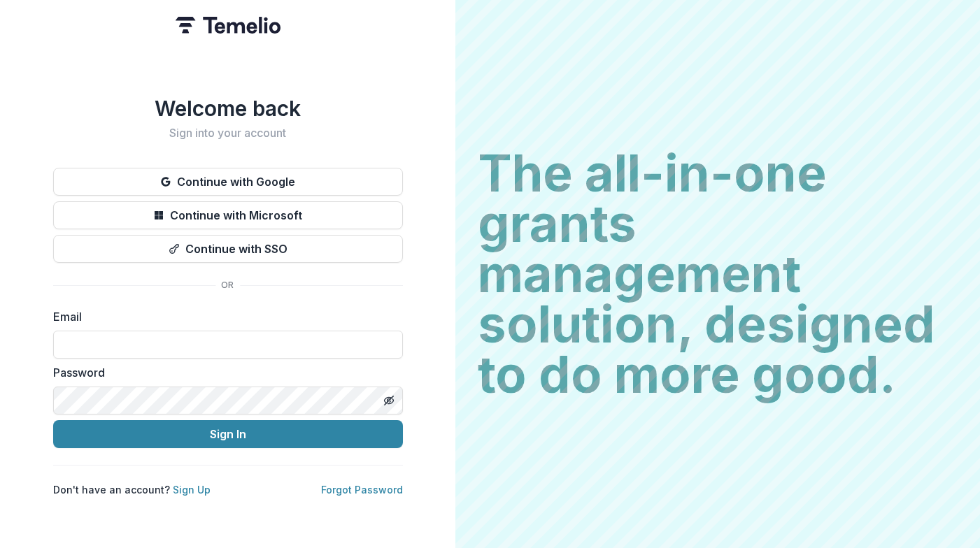 This screenshot has height=548, width=980. Describe the element at coordinates (389, 400) in the screenshot. I see `button: Toggle password visibility` at that location.